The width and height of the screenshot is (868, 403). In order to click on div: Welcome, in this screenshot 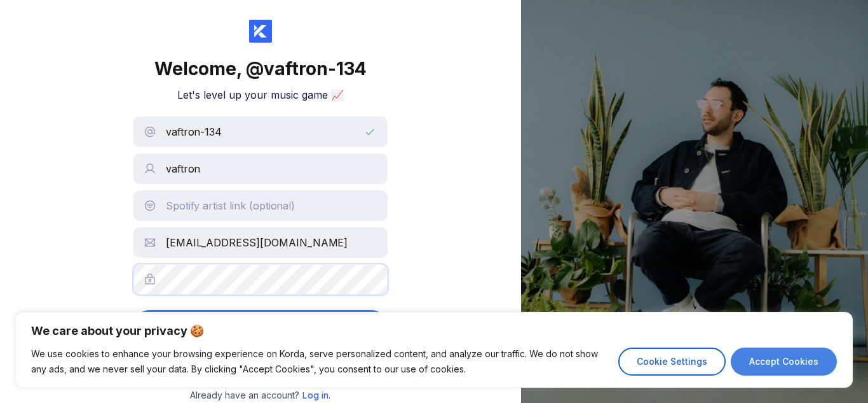, I will do `click(260, 69)`.